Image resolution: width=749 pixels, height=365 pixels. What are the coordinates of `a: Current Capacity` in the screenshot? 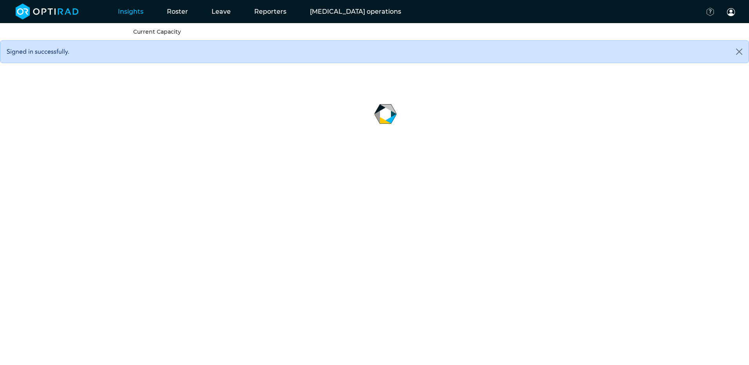 It's located at (157, 32).